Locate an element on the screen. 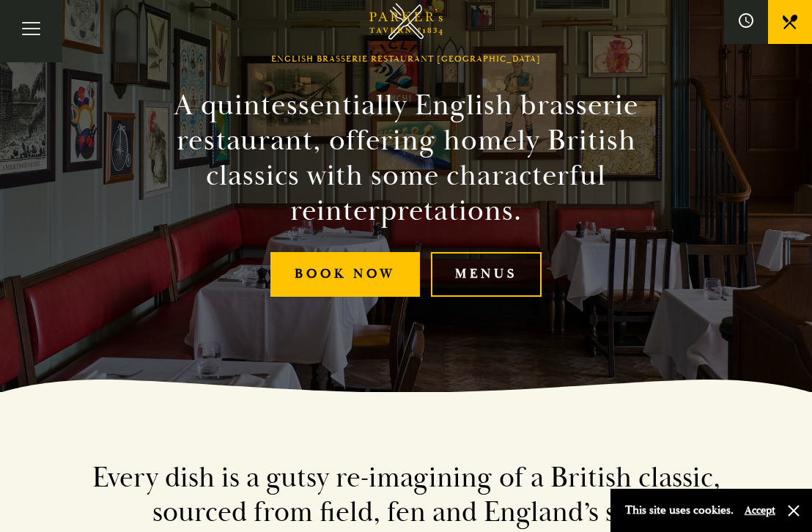 The height and width of the screenshot is (532, 812). h2: Every dish is a gutsy re-imagining of a British classic, sourced from field, fen and England’s seas. is located at coordinates (406, 495).